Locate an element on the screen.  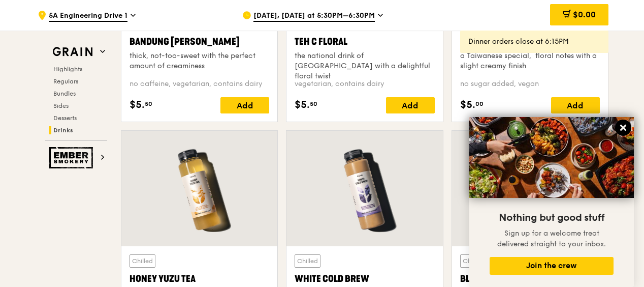
div: Honey Yuzu Tea is located at coordinates (199, 279).